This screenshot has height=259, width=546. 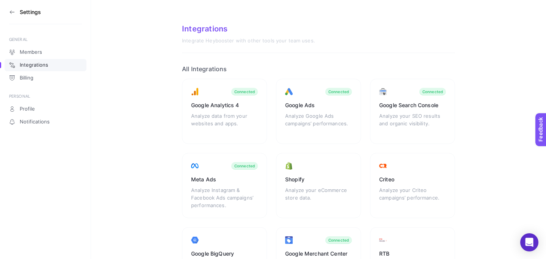 What do you see at coordinates (45, 39) in the screenshot?
I see `div: GENERAL` at bounding box center [45, 39].